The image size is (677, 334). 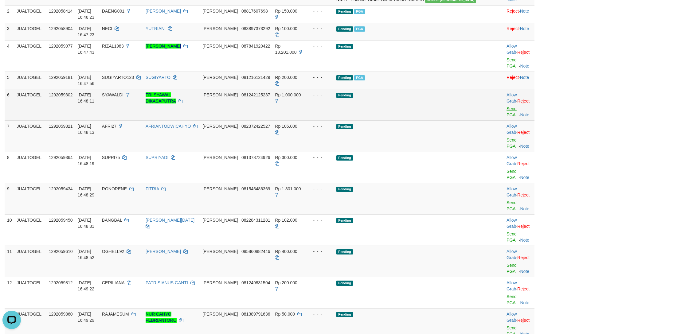 I want to click on span: SYAWALDI, so click(x=113, y=95).